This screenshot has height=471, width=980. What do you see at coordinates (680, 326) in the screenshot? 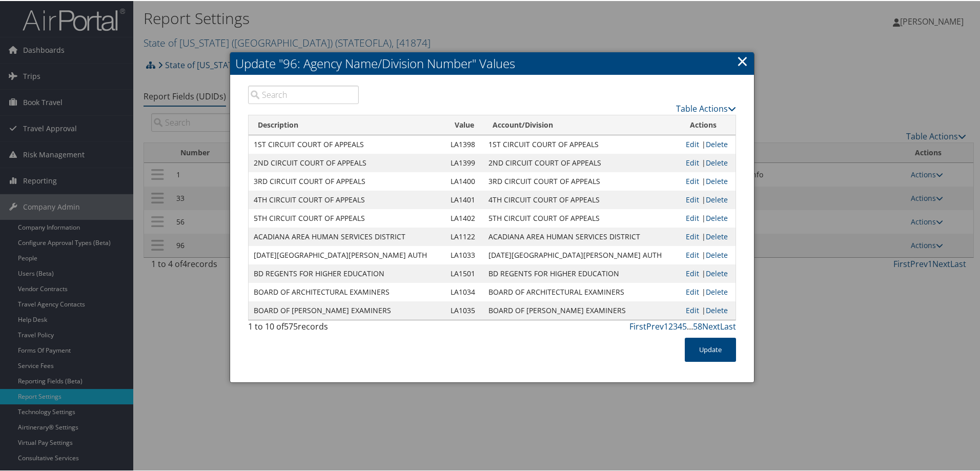
I see `a: 4` at bounding box center [680, 326].